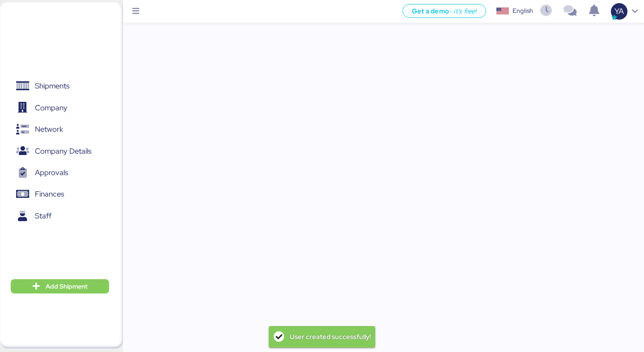  What do you see at coordinates (523, 11) in the screenshot?
I see `div: English` at bounding box center [523, 11].